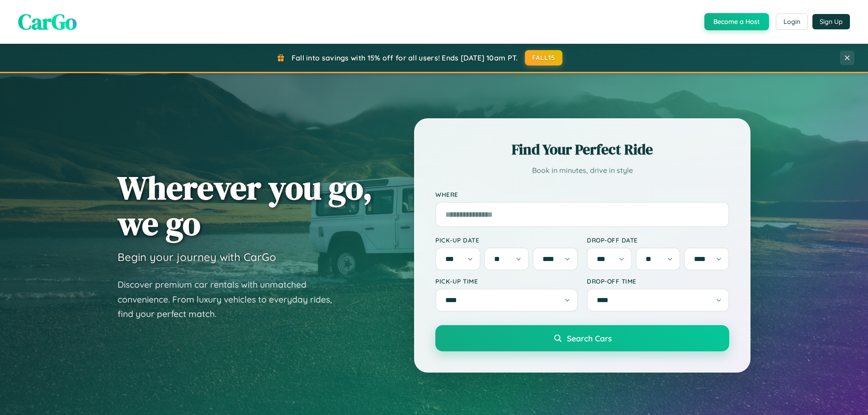 The image size is (868, 415). Describe the element at coordinates (245, 205) in the screenshot. I see `h1: Wherever you go, we go` at that location.